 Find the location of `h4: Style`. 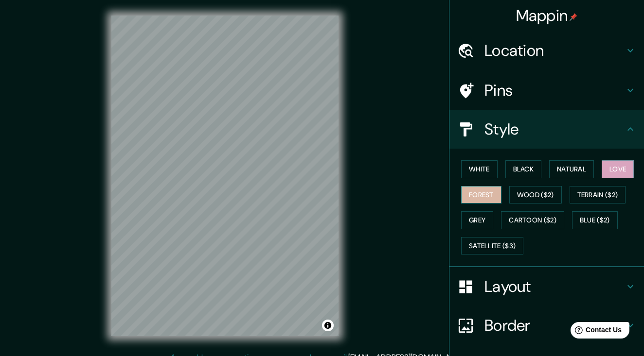

h4: Style is located at coordinates (554, 129).